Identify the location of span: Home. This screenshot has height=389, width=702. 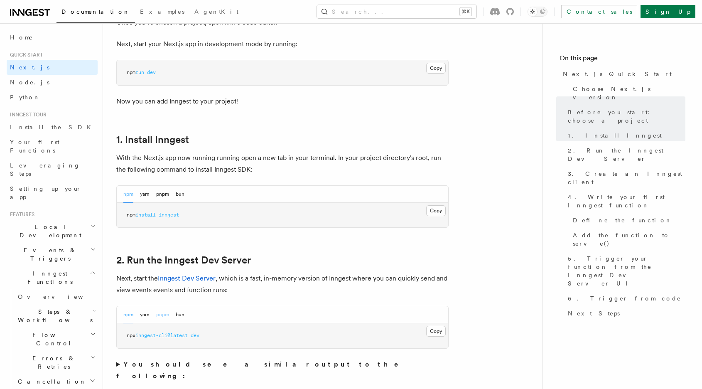
(22, 37).